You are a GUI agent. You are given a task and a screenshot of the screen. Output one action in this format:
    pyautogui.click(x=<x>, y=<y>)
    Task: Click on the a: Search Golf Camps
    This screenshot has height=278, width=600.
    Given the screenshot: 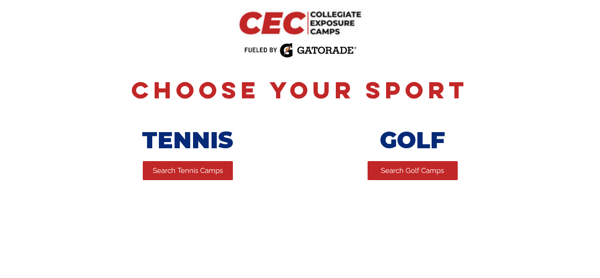 What is the action you would take?
    pyautogui.click(x=413, y=170)
    